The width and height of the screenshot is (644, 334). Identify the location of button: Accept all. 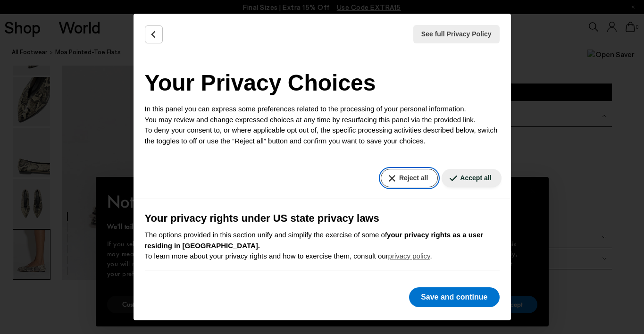
(471, 178).